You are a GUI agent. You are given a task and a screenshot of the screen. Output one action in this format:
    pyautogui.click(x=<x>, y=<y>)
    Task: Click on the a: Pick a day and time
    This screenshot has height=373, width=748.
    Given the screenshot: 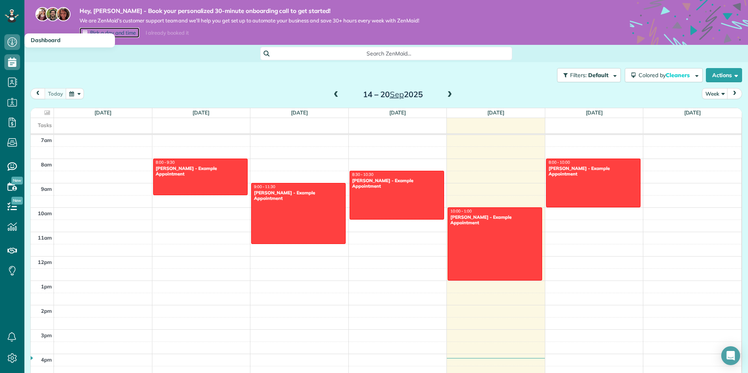 What is the action you would take?
    pyautogui.click(x=109, y=33)
    